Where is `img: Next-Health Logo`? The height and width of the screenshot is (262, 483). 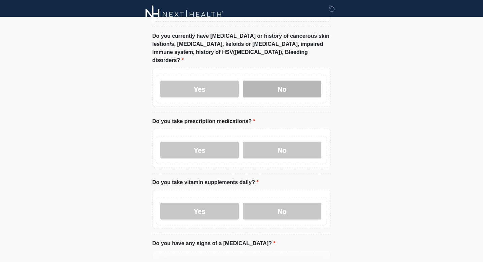 img: Next-Health Logo is located at coordinates (184, 14).